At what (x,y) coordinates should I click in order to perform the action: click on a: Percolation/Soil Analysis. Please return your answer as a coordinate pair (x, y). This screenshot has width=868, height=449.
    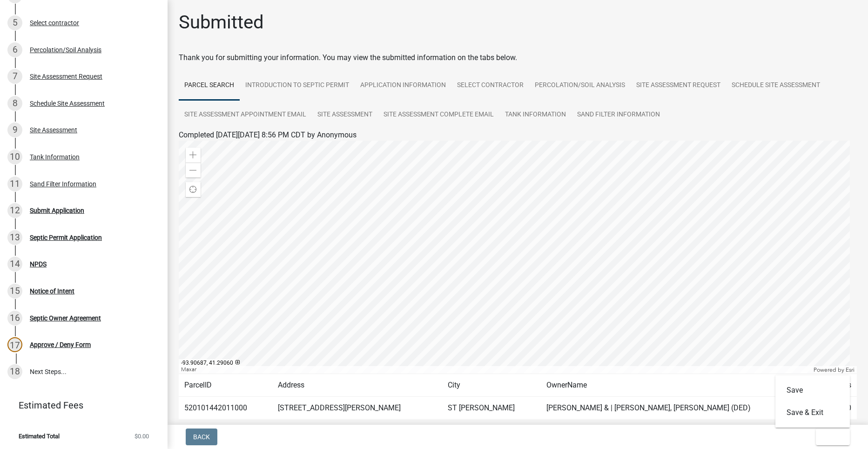
    Looking at the image, I should click on (580, 86).